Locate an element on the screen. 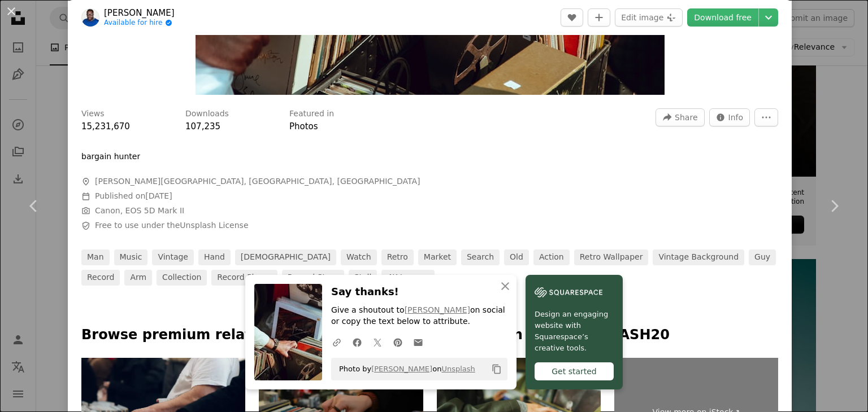  a: stall is located at coordinates (363, 278).